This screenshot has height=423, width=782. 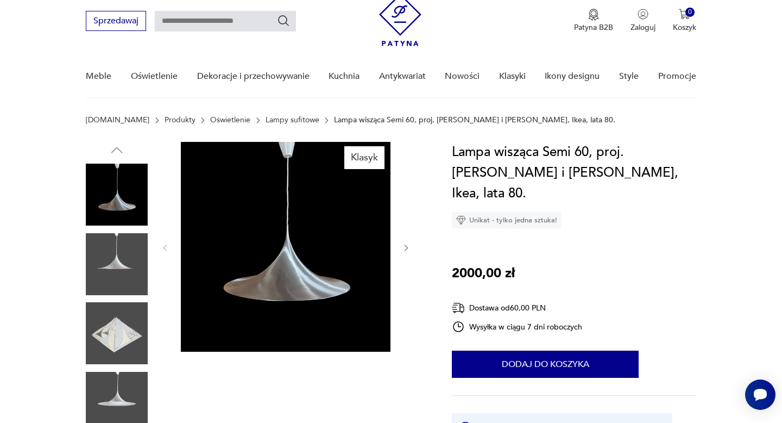 I want to click on p: Zaloguj, so click(x=643, y=27).